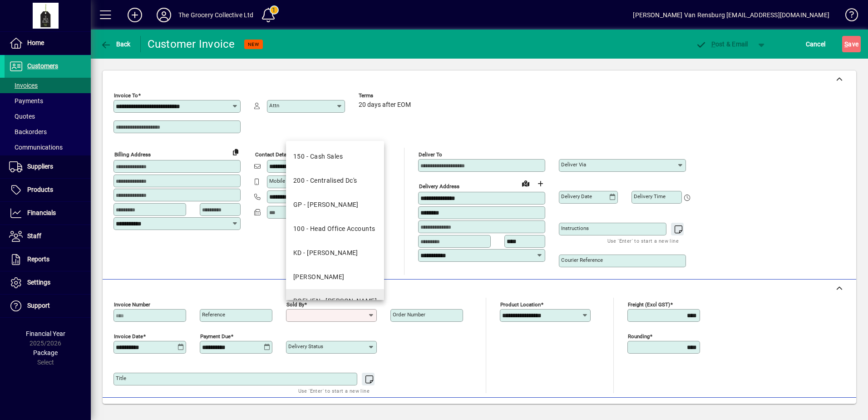 The image size is (868, 420). What do you see at coordinates (115, 44) in the screenshot?
I see `span: Back` at bounding box center [115, 44].